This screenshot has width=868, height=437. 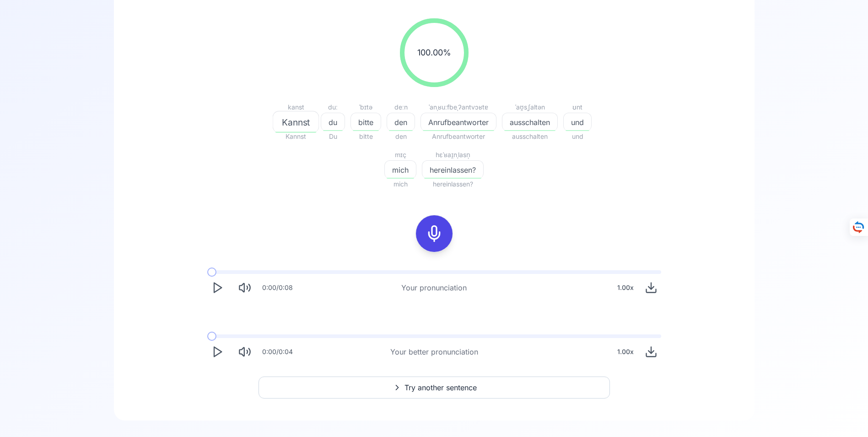 What do you see at coordinates (400, 169) in the screenshot?
I see `button: mich` at bounding box center [400, 169].